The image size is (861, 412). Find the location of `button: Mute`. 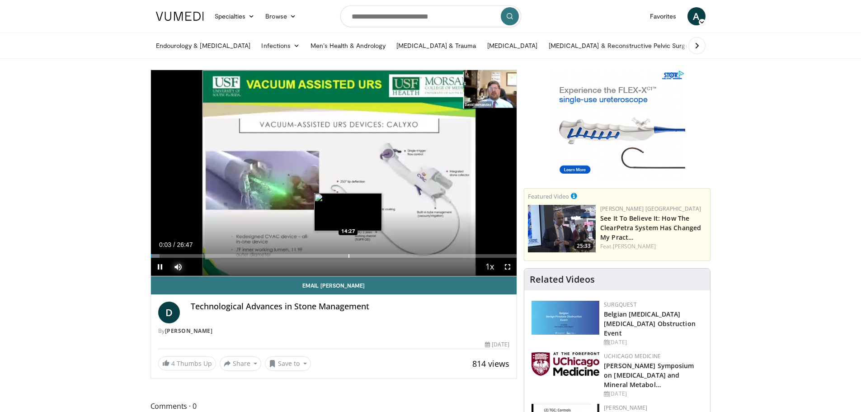

button: Mute is located at coordinates (178, 267).